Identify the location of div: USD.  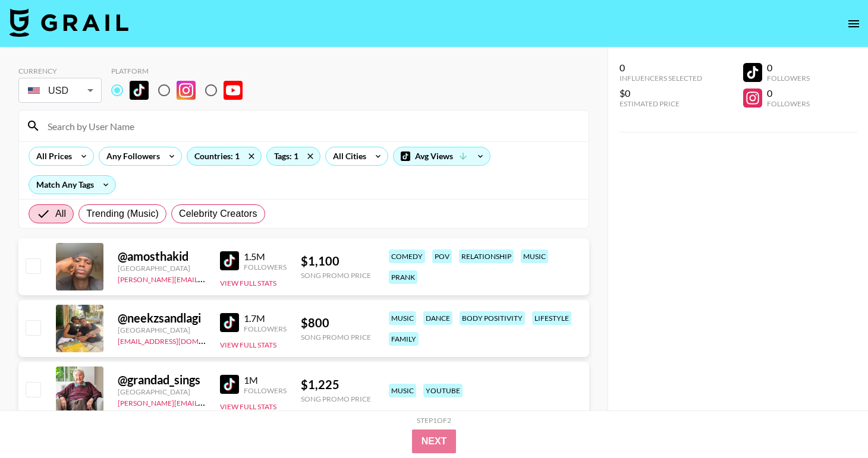
(60, 90).